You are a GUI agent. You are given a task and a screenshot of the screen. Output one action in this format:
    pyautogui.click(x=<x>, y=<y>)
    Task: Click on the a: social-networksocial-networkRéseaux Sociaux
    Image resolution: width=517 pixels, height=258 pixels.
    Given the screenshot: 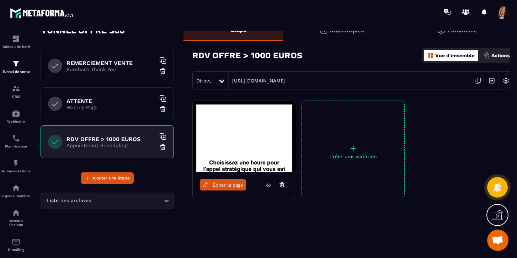 What is the action you would take?
    pyautogui.click(x=16, y=217)
    